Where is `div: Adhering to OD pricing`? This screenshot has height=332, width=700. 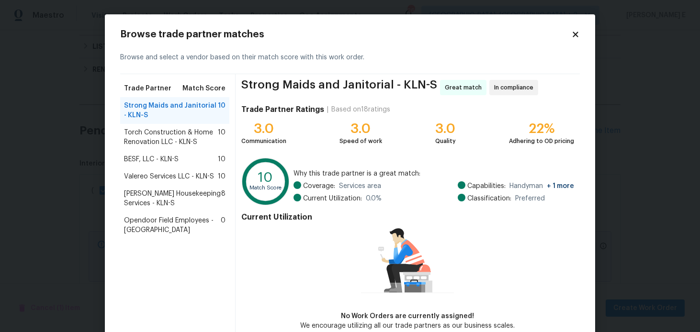
div: Adhering to OD pricing is located at coordinates (542, 141).